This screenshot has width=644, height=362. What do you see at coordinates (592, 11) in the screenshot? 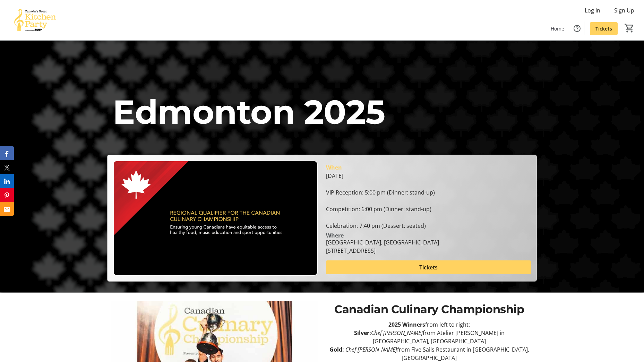
I see `span: Log In` at bounding box center [592, 11].